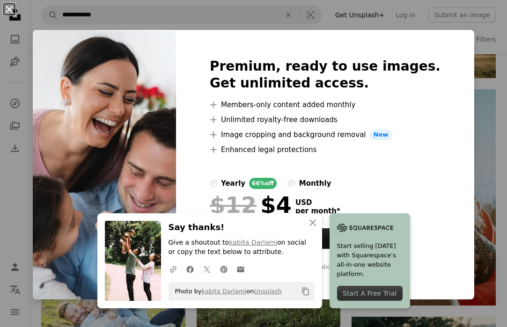  I want to click on p: Give a shoutout to on social or copy the text below to attribute., so click(242, 248).